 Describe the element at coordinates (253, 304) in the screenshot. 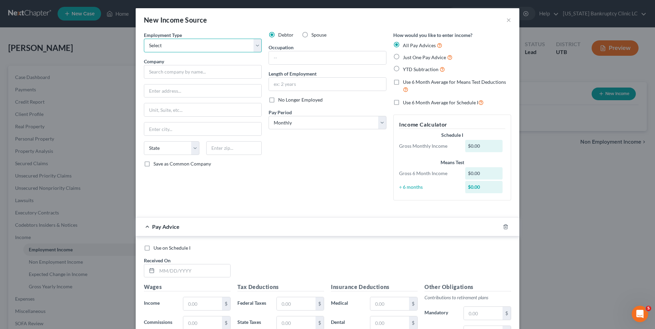

I see `label: Federal Taxes` at that location.